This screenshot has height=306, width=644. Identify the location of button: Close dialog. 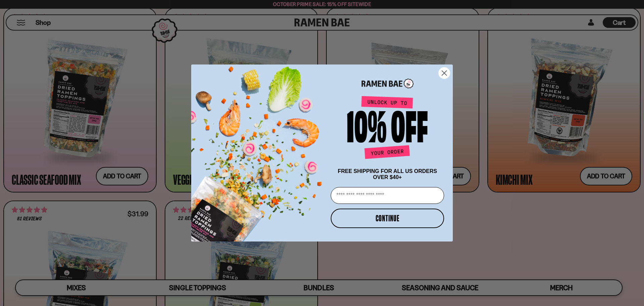
(444, 73).